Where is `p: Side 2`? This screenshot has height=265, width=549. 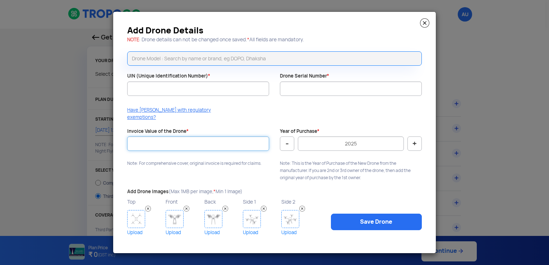 p: Side 2 is located at coordinates (299, 202).